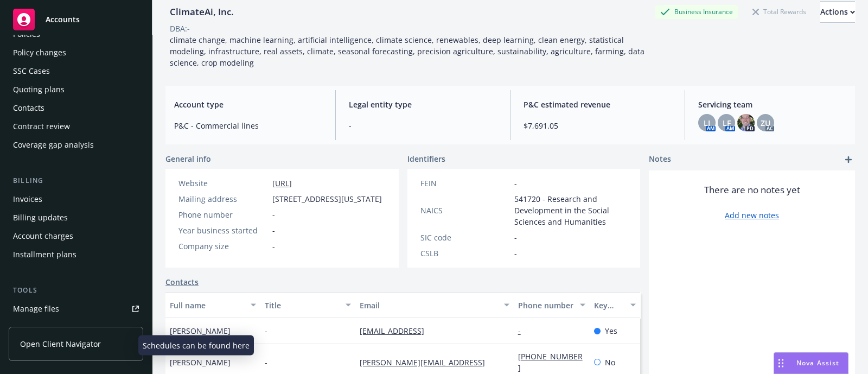 The image size is (868, 374). I want to click on div: Actions, so click(838, 12).